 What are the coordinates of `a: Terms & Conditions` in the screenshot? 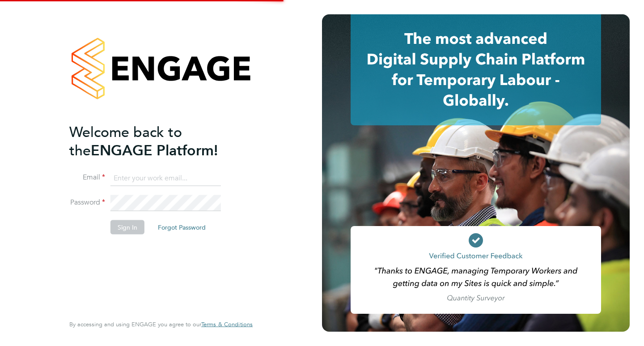 It's located at (227, 325).